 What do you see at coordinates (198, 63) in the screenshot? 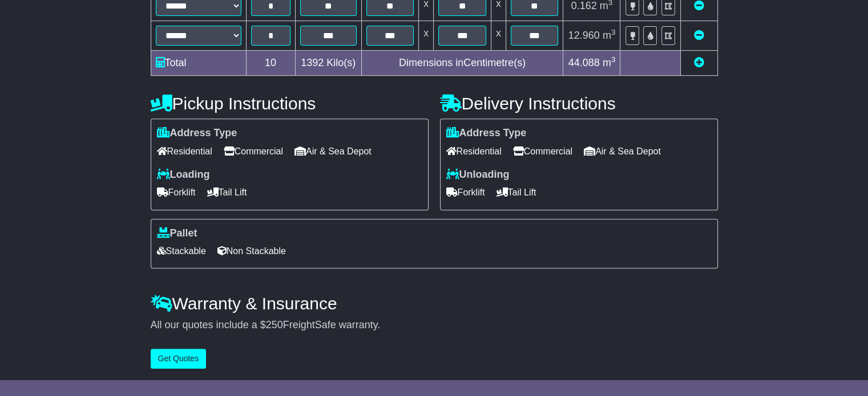
I see `td: Total` at bounding box center [198, 63].